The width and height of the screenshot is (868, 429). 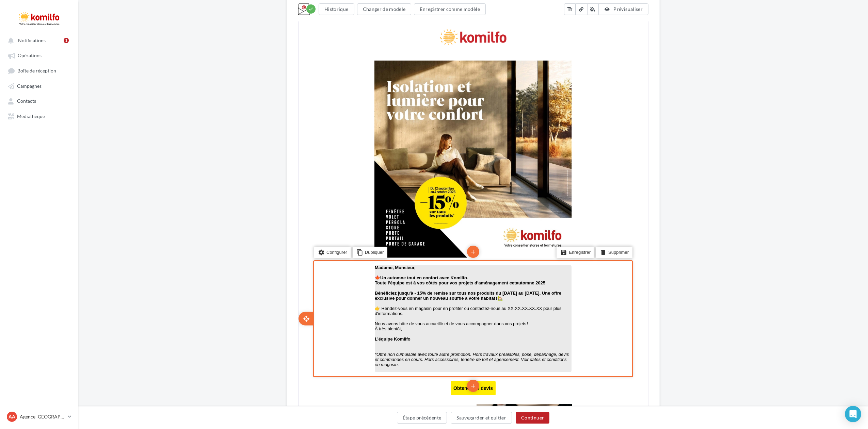 I want to click on strong: automne 2025, so click(x=232, y=280).